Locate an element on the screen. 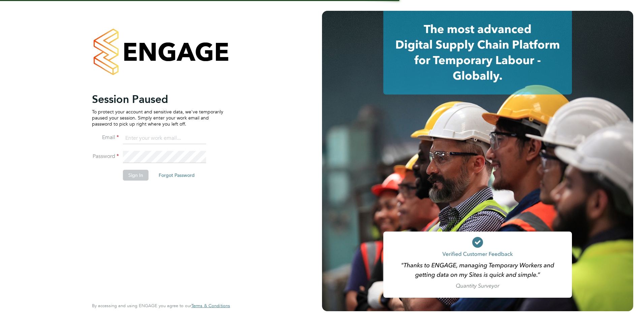 This screenshot has height=322, width=644. span: By accessing and using ENGAGE you agree to our is located at coordinates (161, 305).